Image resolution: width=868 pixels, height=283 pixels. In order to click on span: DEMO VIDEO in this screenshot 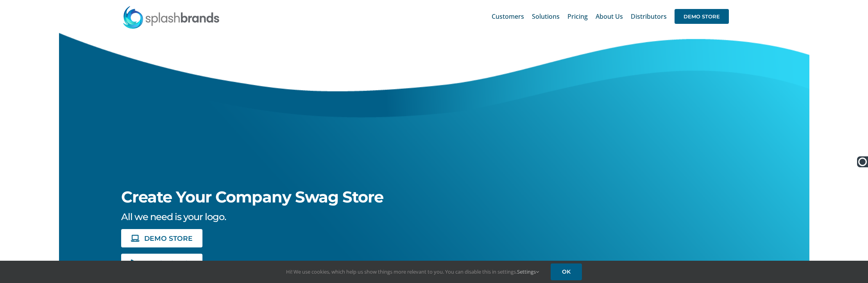, I will do `click(166, 263)`.